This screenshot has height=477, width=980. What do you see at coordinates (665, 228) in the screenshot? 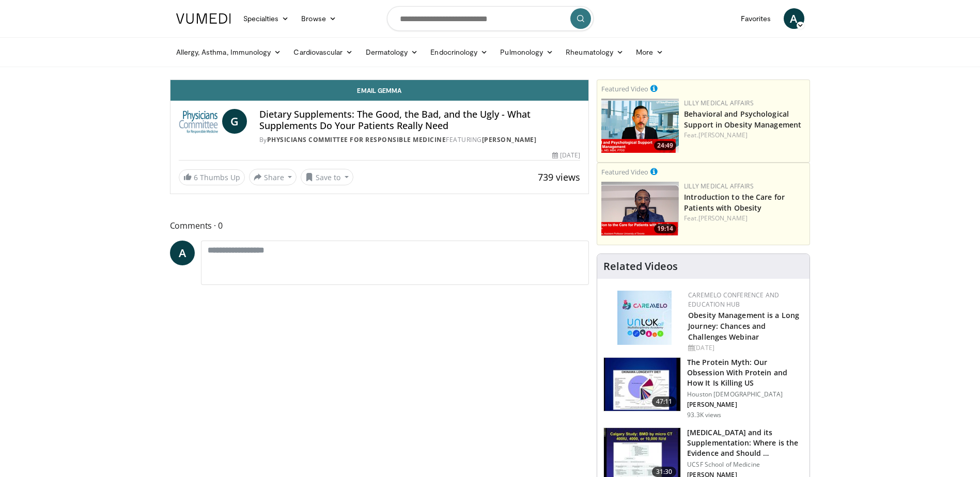
I see `span: 19:14` at bounding box center [665, 228].